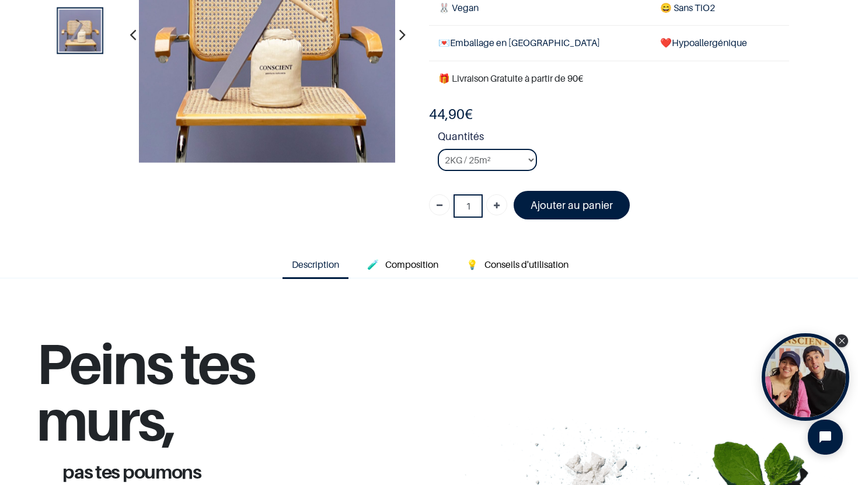  What do you see at coordinates (669, 8) in the screenshot?
I see `span: 😄 S` at bounding box center [669, 8].